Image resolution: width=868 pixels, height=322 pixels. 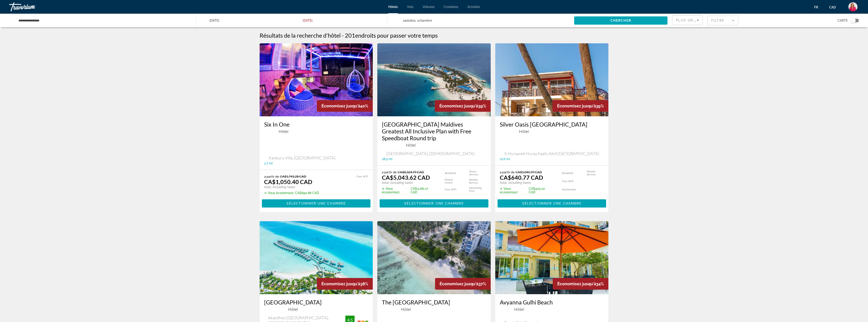 What do you see at coordinates (621, 21) in the screenshot?
I see `button: Chercher` at bounding box center [621, 21].